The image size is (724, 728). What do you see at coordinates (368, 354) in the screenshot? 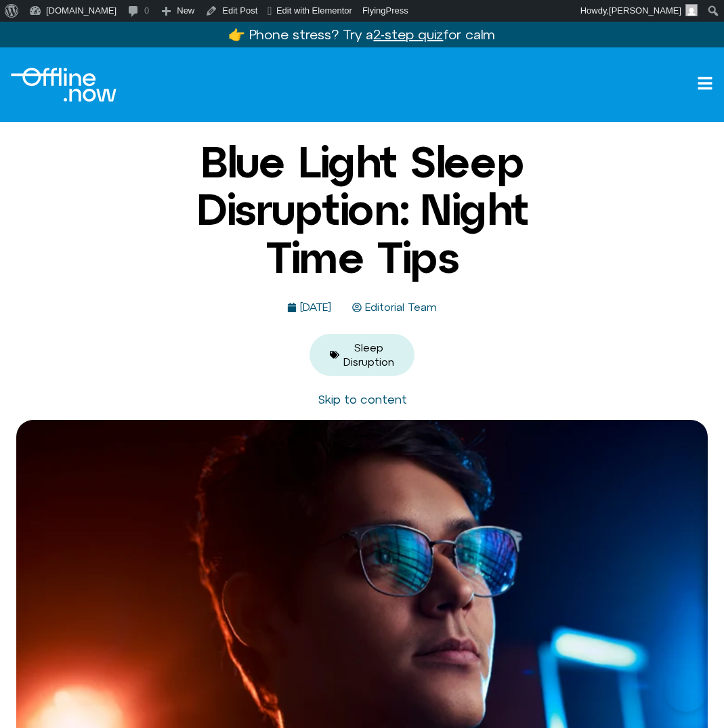
I see `a: Sleep Disruption` at bounding box center [368, 354].